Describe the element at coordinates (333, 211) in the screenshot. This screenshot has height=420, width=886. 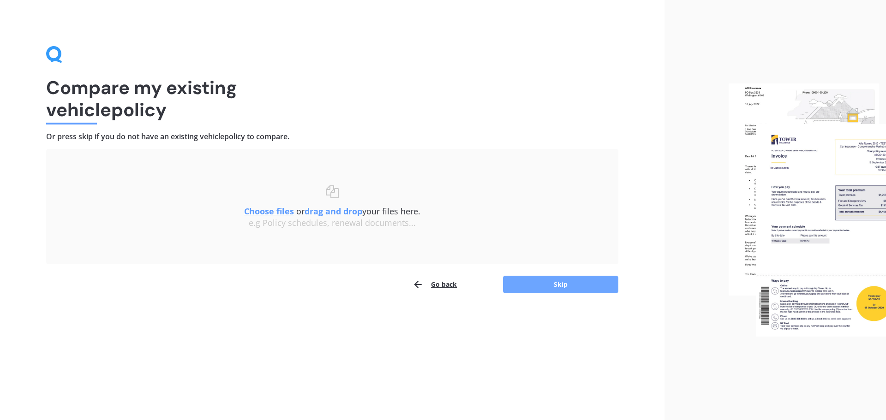
I see `b: drag and drop` at that location.